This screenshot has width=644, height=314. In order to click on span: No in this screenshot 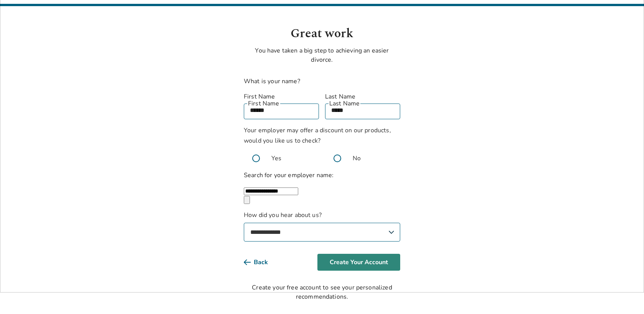, I will do `click(356, 158)`.